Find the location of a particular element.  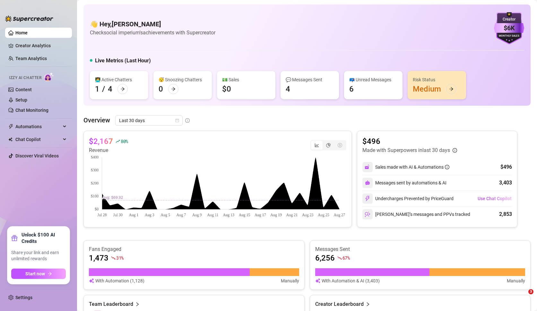

div: 1 is located at coordinates (97, 89).